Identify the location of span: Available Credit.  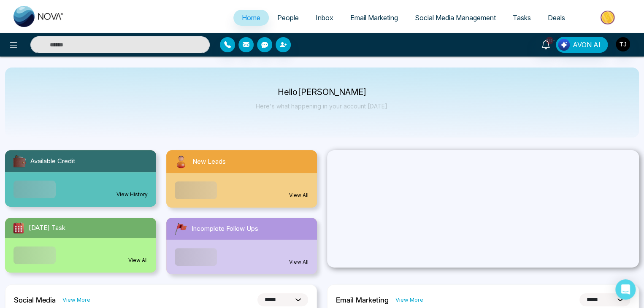
(53, 161).